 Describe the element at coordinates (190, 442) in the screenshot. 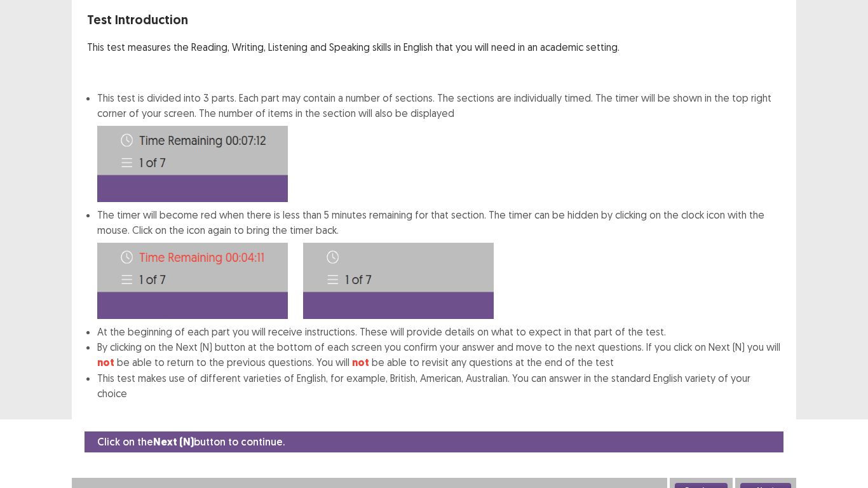

I see `p: Click on the button to continue.` at that location.